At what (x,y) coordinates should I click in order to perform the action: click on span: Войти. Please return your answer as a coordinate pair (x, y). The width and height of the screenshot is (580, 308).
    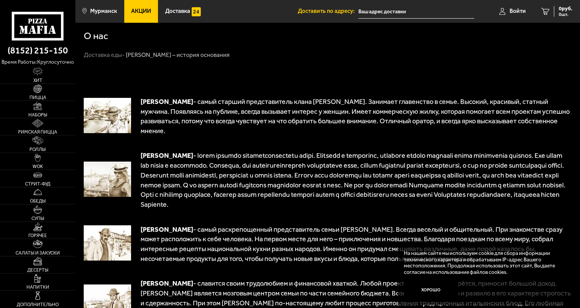
    Looking at the image, I should click on (518, 11).